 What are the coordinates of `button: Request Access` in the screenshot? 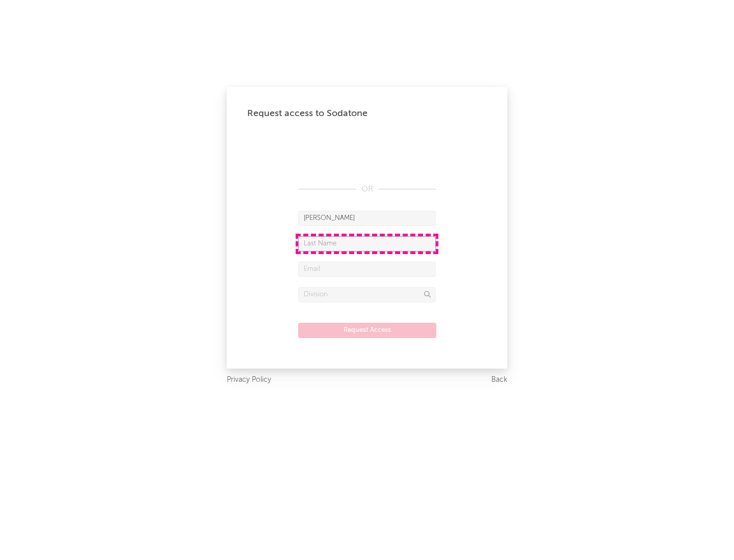 It's located at (367, 331).